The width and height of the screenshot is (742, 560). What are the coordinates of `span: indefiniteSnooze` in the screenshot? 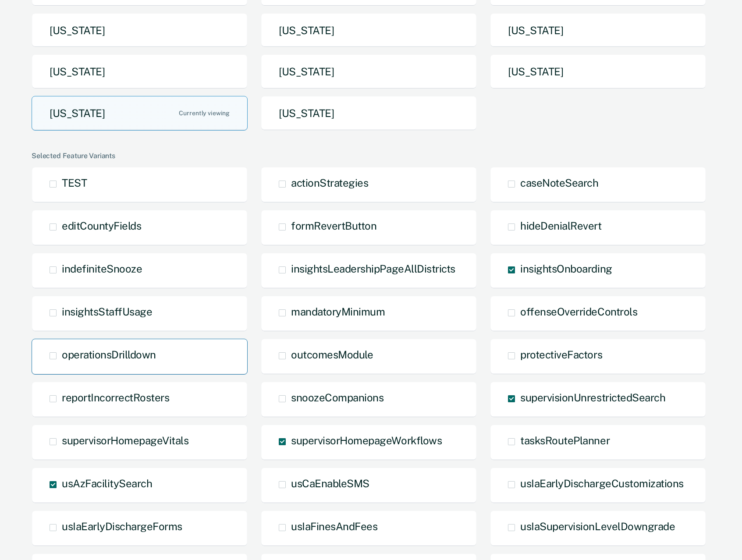 It's located at (101, 269).